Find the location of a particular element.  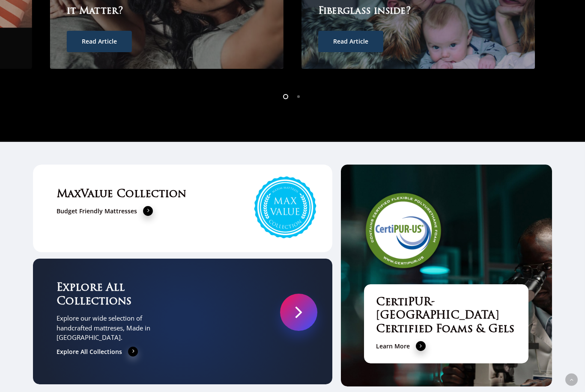

a: Learn More is located at coordinates (401, 346).